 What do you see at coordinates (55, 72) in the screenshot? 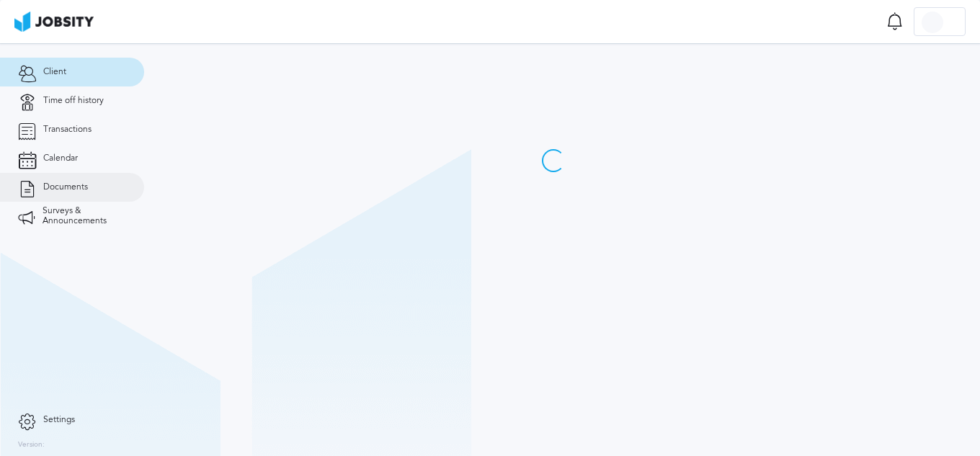
I see `span: Client` at bounding box center [55, 72].